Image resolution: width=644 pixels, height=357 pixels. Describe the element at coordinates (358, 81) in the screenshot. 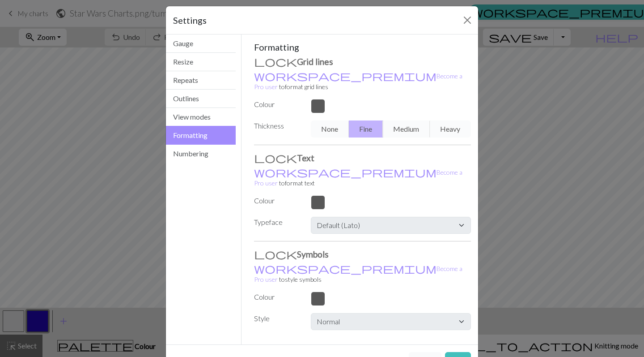

I see `small: to format grid lines` at that location.